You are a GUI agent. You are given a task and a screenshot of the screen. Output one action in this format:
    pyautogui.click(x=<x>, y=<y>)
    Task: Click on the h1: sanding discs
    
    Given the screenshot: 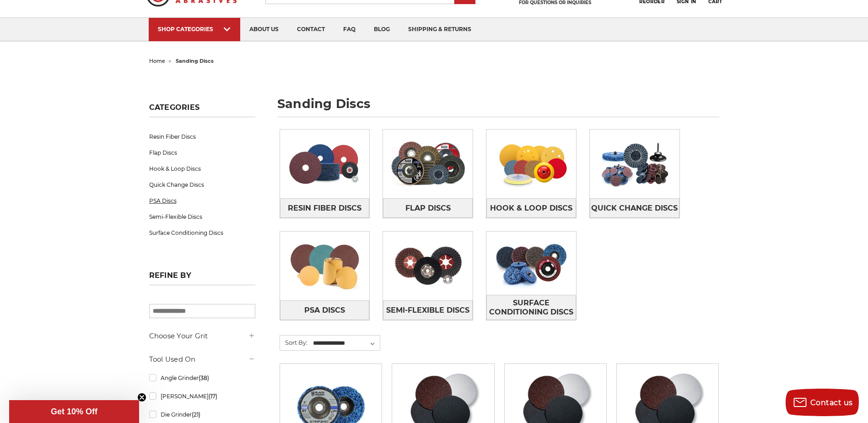 What is the action you would take?
    pyautogui.click(x=498, y=107)
    